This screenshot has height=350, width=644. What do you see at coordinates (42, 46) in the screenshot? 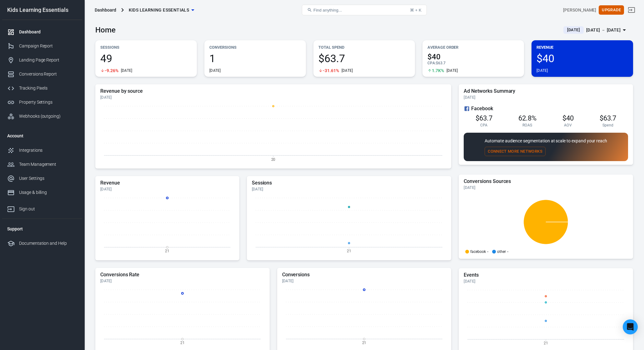
I see `a: Campaign Report` at bounding box center [42, 46].